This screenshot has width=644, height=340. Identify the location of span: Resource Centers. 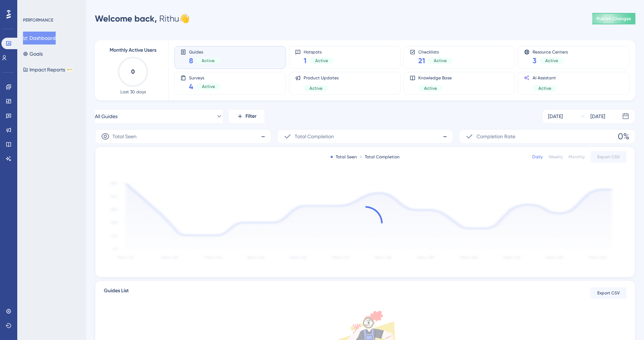
(551, 52).